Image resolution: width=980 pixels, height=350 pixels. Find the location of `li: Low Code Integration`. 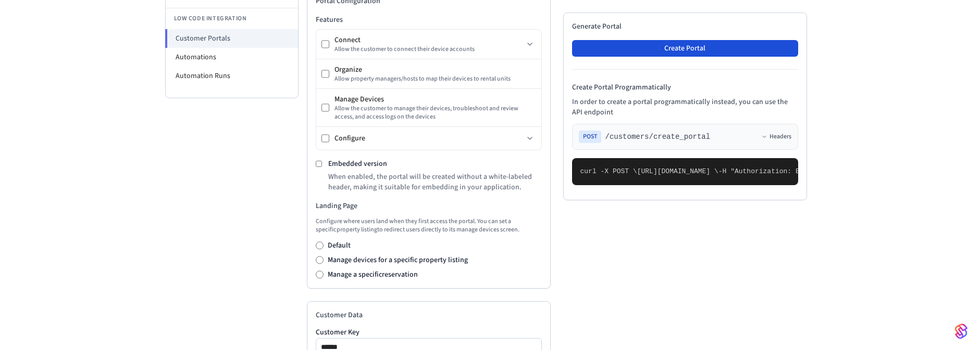

li: Low Code Integration is located at coordinates (232, 18).